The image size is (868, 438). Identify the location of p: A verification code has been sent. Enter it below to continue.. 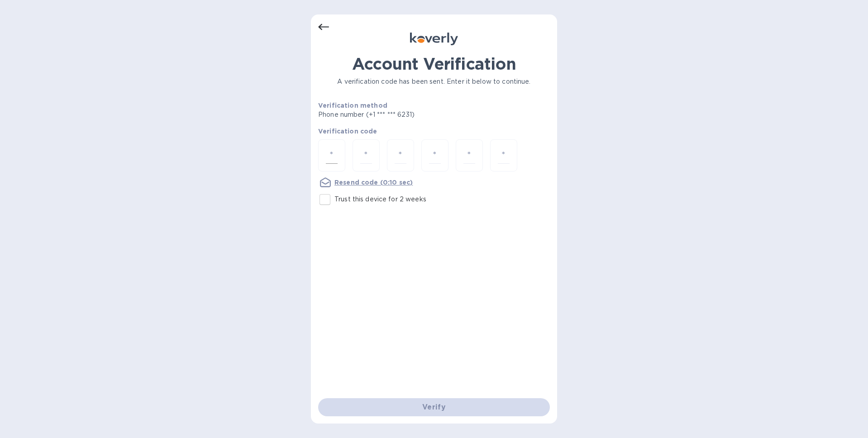
(434, 82).